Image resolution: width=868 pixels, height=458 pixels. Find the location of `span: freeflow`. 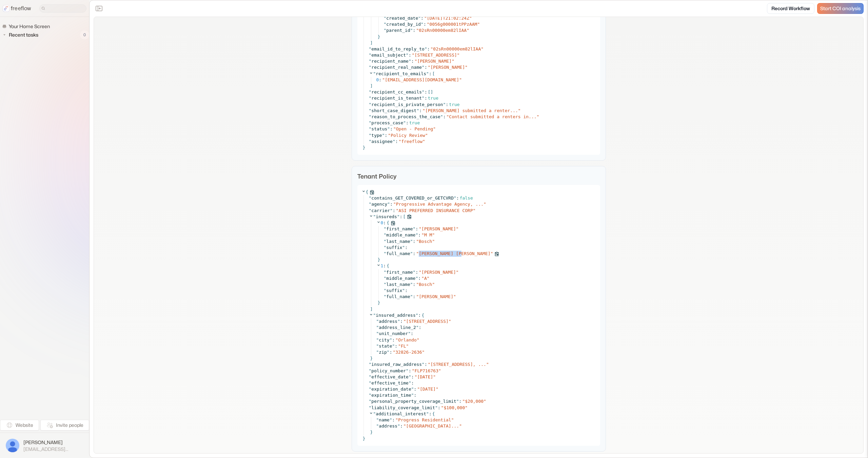

span: freeflow is located at coordinates (412, 142).